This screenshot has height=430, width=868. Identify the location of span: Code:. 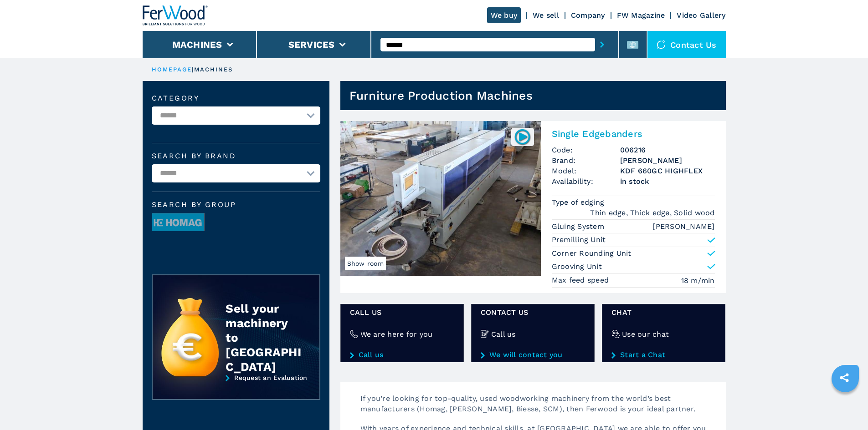
(586, 150).